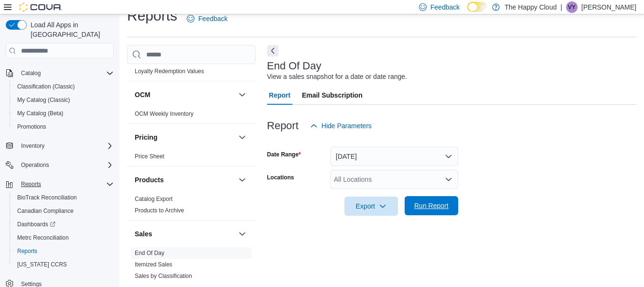 The image size is (644, 287). What do you see at coordinates (572, 7) in the screenshot?
I see `span: VY` at bounding box center [572, 7].